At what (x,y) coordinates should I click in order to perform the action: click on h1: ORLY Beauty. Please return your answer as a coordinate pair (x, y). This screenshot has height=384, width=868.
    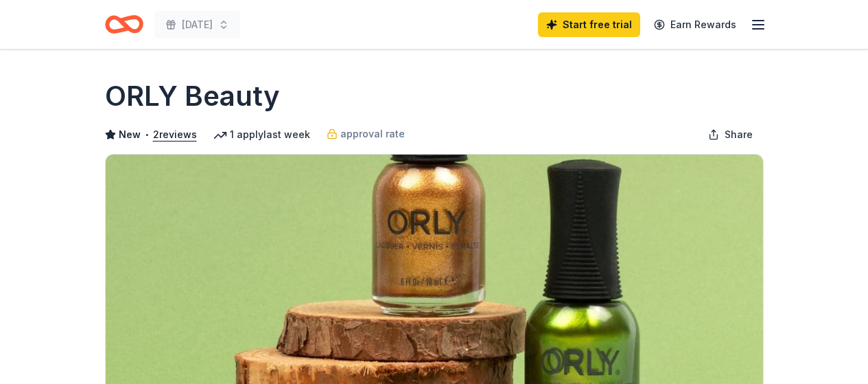
    Looking at the image, I should click on (192, 96).